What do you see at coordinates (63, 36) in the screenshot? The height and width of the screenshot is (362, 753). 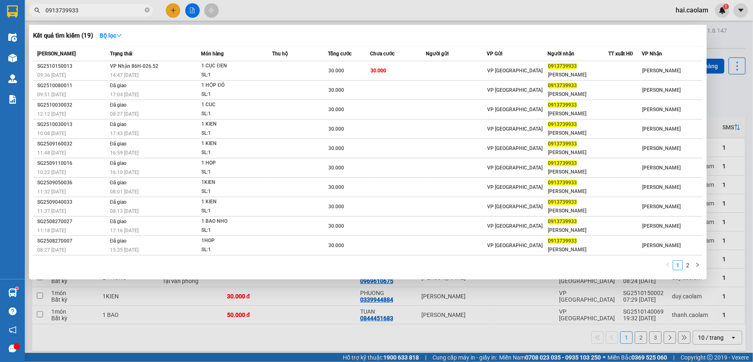 I see `h3: Kết quả tìm kiếm ( 19 )` at bounding box center [63, 36].